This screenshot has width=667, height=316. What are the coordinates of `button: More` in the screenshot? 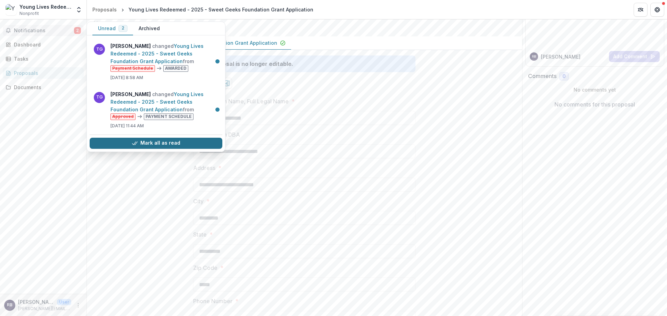 It's located at (78, 306).